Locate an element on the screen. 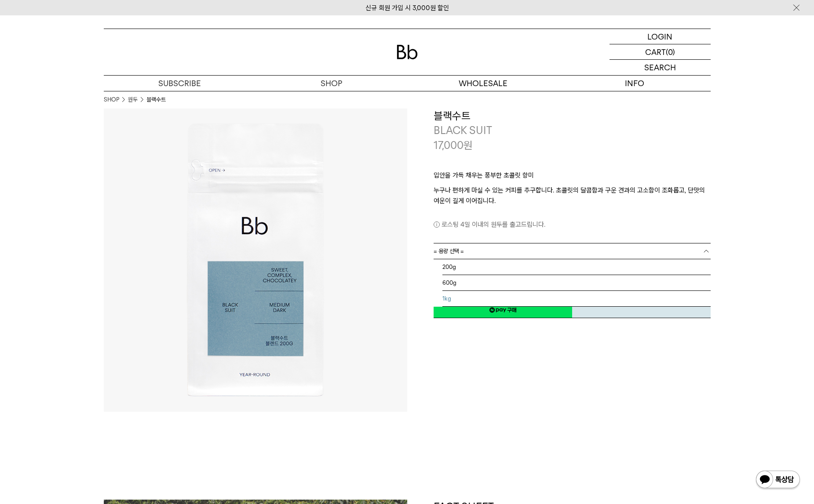 The width and height of the screenshot is (814, 504). a: 신규 회원 가입 시 3,000원 할인 is located at coordinates (407, 8).